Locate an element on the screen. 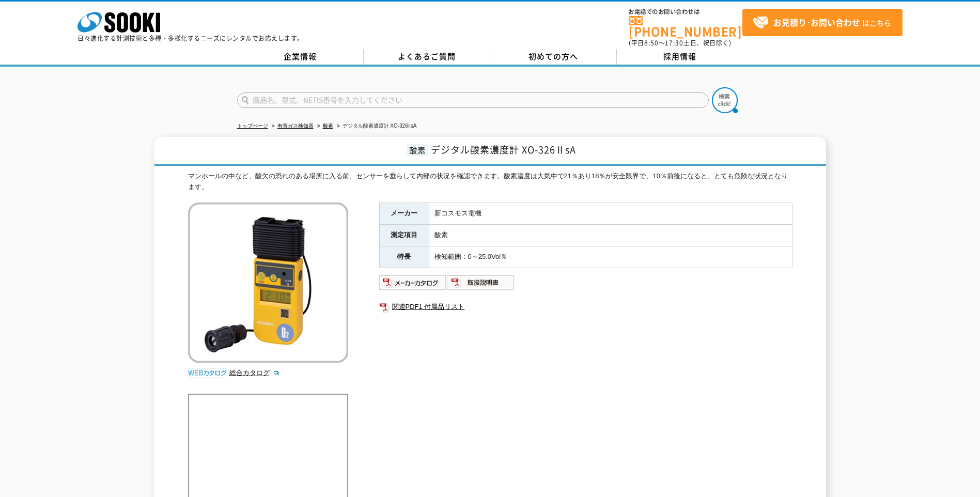 The image size is (980, 497). span: はこちら is located at coordinates (821, 23).